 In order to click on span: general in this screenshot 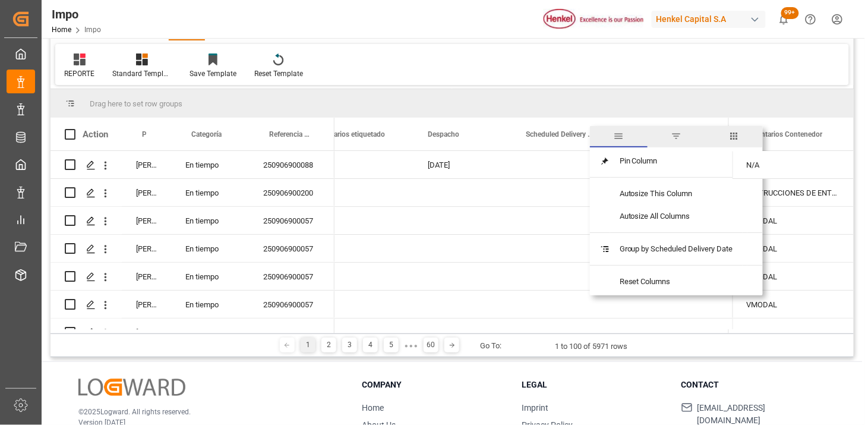, I will do `click(618, 137)`.